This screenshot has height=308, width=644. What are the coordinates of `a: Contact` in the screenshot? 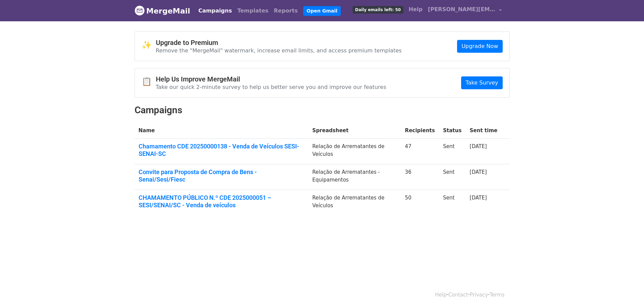 It's located at (458, 295).